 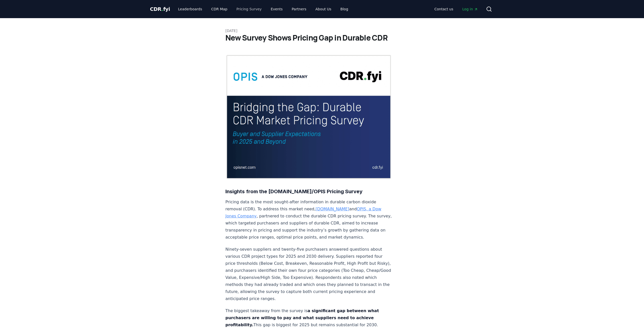 What do you see at coordinates (309, 117) in the screenshot?
I see `img: blog post image` at bounding box center [309, 117].